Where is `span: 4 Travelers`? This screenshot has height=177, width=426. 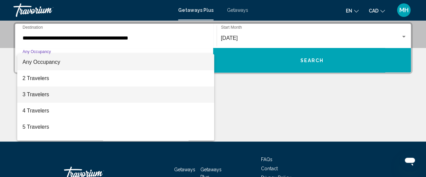 span: 4 Travelers is located at coordinates (116, 111).